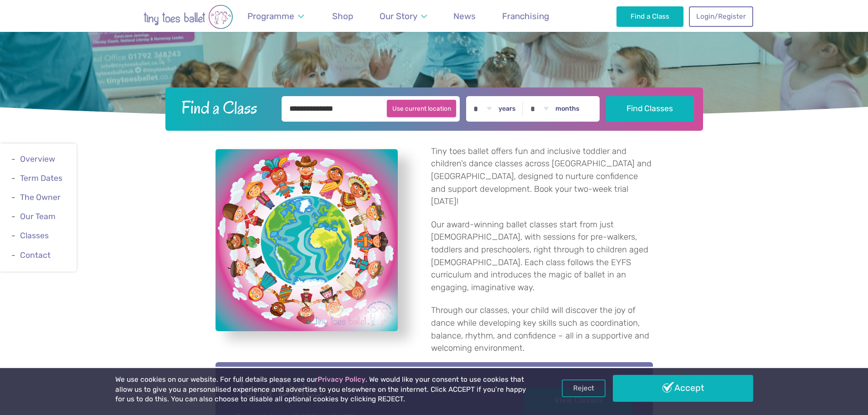  I want to click on a: Reject, so click(583, 388).